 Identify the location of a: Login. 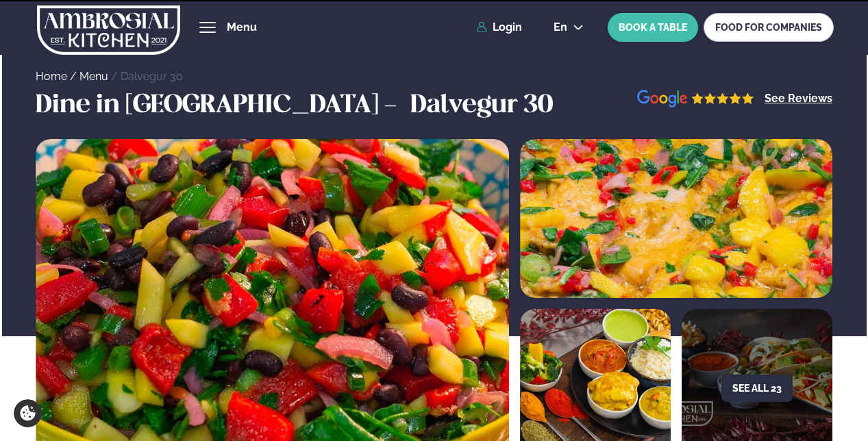
(499, 27).